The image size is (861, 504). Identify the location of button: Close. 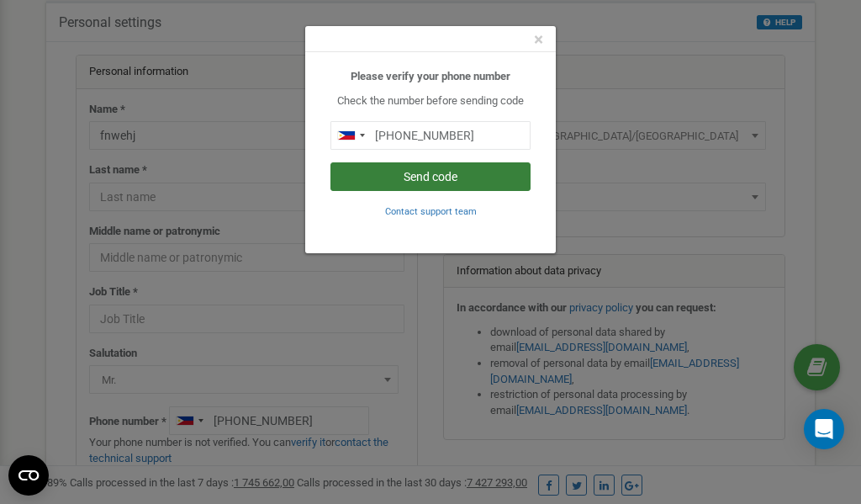
(538, 40).